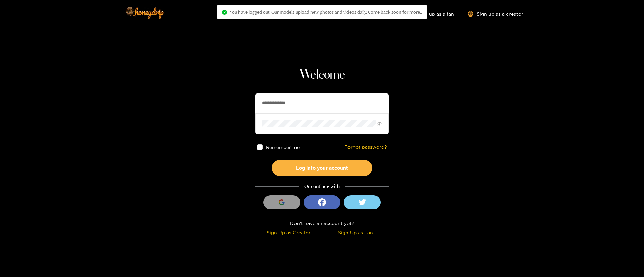 This screenshot has width=644, height=277. What do you see at coordinates (322, 75) in the screenshot?
I see `h1: Welcome` at bounding box center [322, 75].